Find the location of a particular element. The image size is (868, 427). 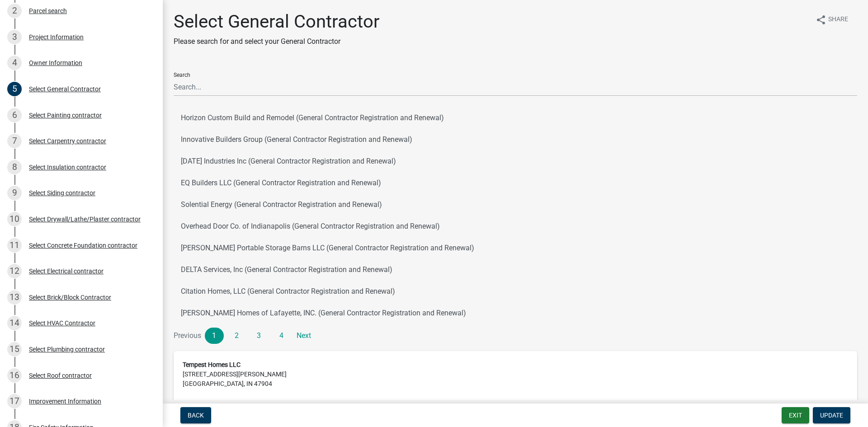

div: Improvement Information is located at coordinates (65, 401).